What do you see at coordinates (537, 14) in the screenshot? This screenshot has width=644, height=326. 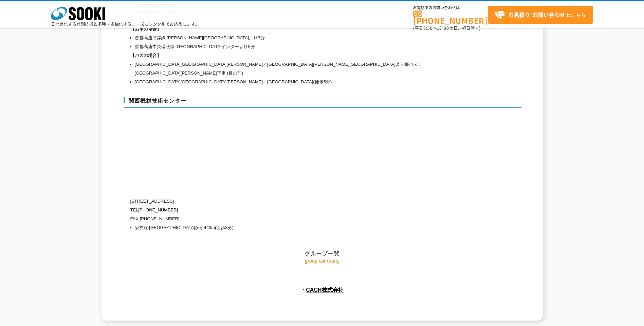 I see `strong: お見積り･お問い合わせ` at bounding box center [537, 14].